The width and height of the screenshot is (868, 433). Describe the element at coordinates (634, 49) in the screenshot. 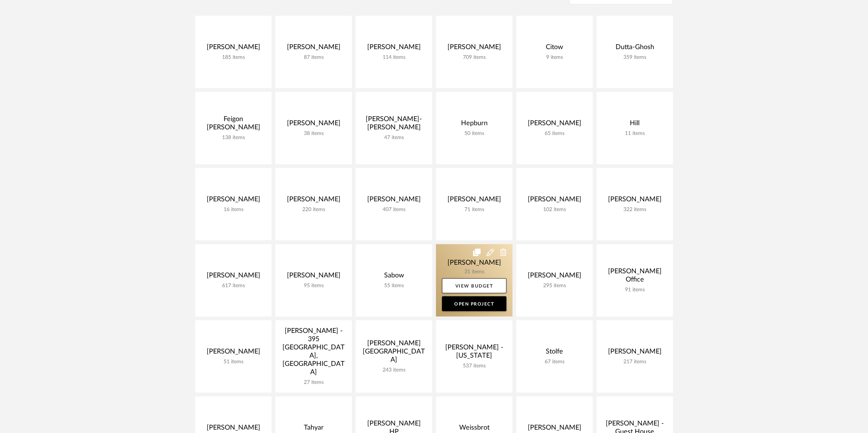

I see `div: Dutta-Ghosh` at that location.